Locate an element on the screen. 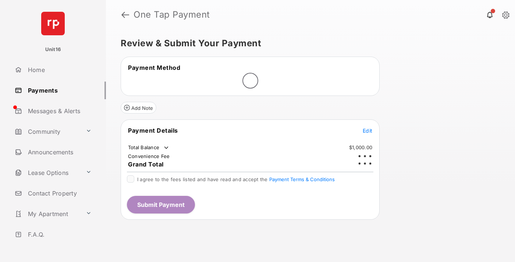  td: Total Balance is located at coordinates (149, 148).